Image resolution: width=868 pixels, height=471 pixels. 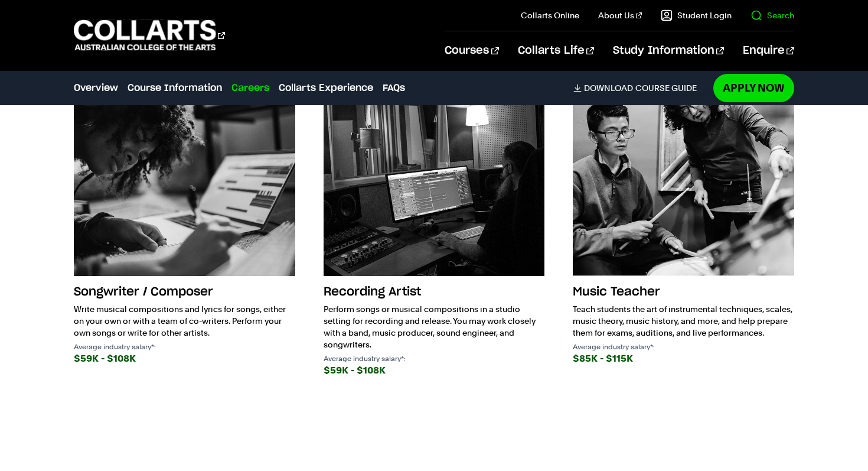 I want to click on a: Careers, so click(x=250, y=88).